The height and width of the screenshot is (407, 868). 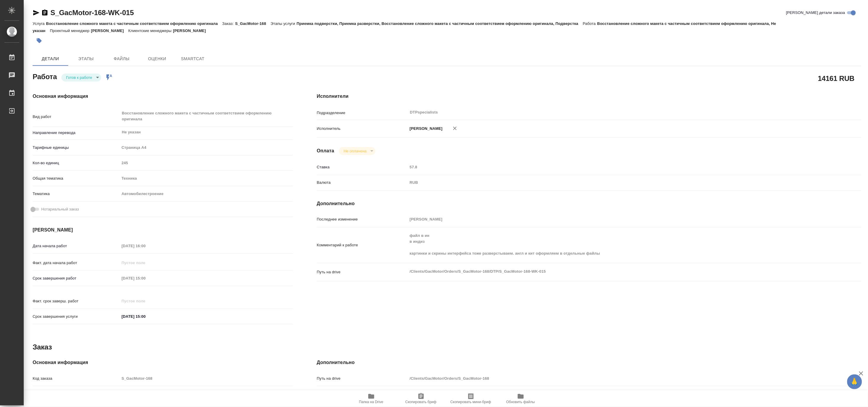 I want to click on button: Скопировать ссылку для ЯМессенджера, so click(x=36, y=13).